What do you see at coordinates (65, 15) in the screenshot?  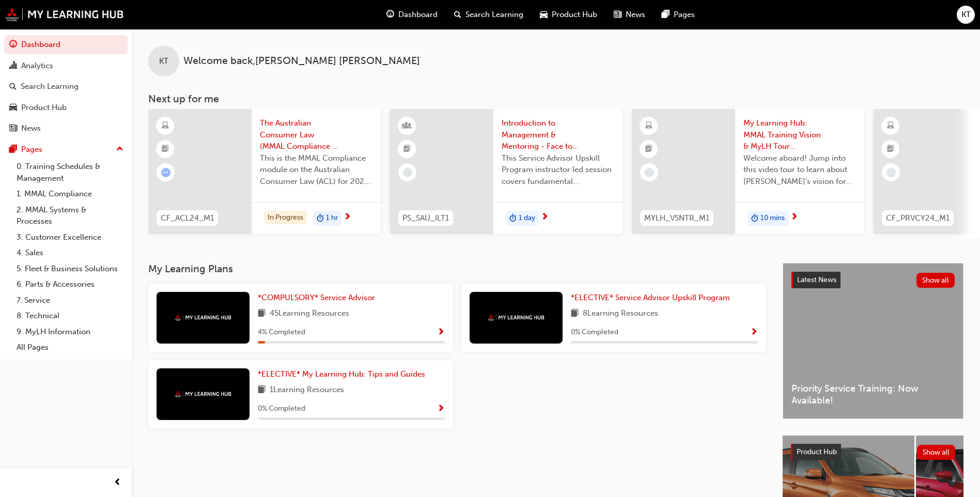 I see `a: mmal` at bounding box center [65, 15].